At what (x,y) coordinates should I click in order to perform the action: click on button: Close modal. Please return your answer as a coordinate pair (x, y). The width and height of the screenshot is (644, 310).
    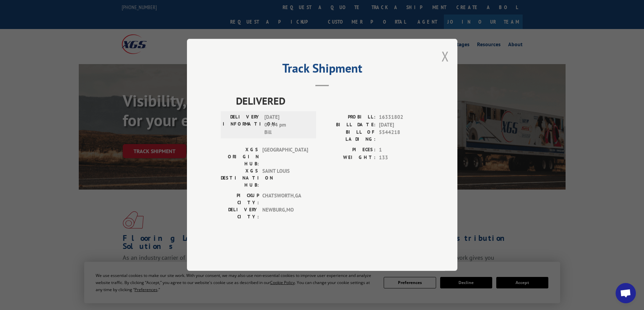
    Looking at the image, I should click on (445, 56).